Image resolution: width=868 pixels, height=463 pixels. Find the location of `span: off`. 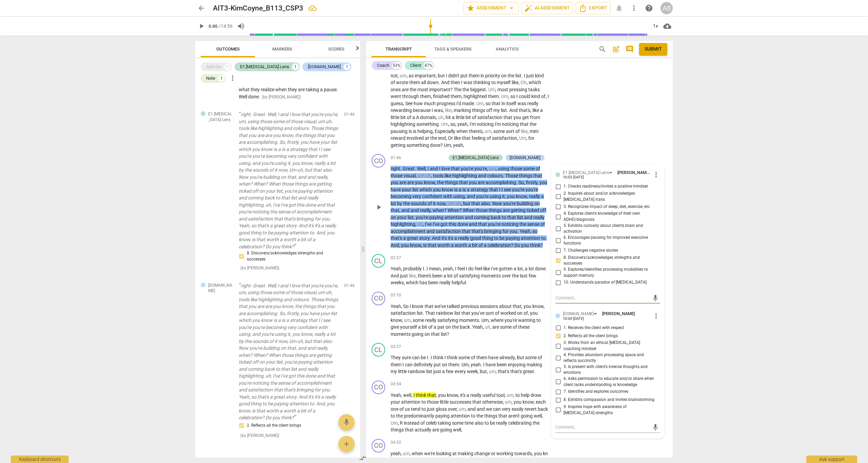

span: off is located at coordinates (490, 110).